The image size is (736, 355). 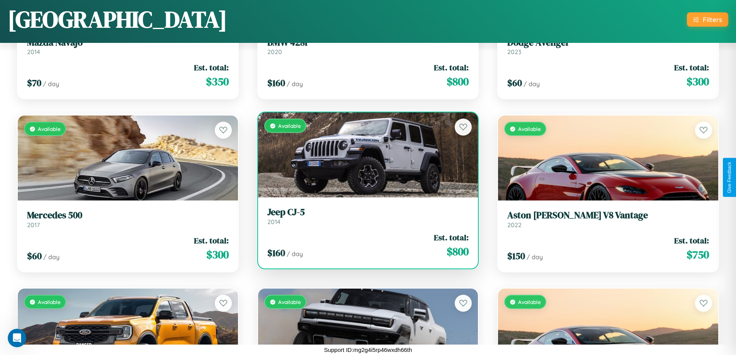 I want to click on span: $ 350, so click(x=217, y=82).